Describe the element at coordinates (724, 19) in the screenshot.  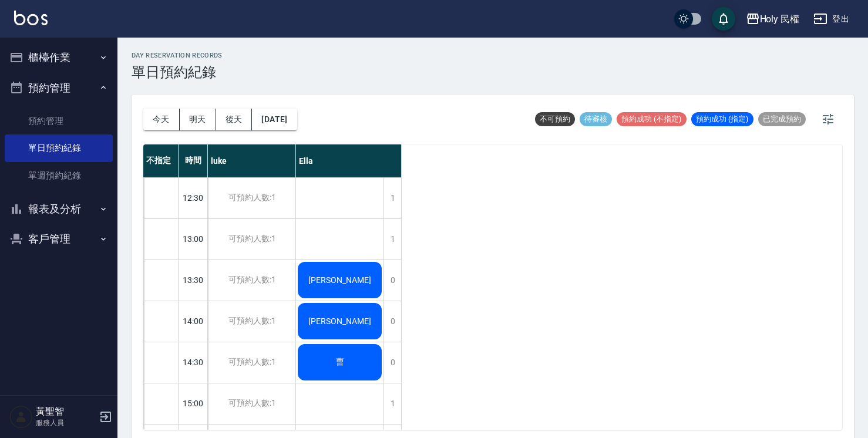
I see `button: save` at that location.